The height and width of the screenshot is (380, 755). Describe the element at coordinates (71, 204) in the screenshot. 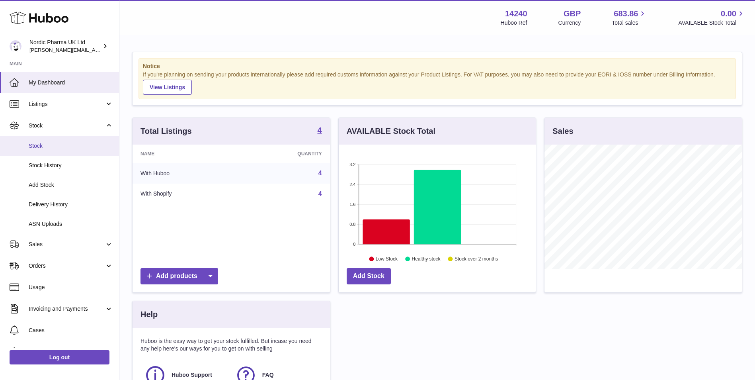

I see `span: Delivery History` at that location.